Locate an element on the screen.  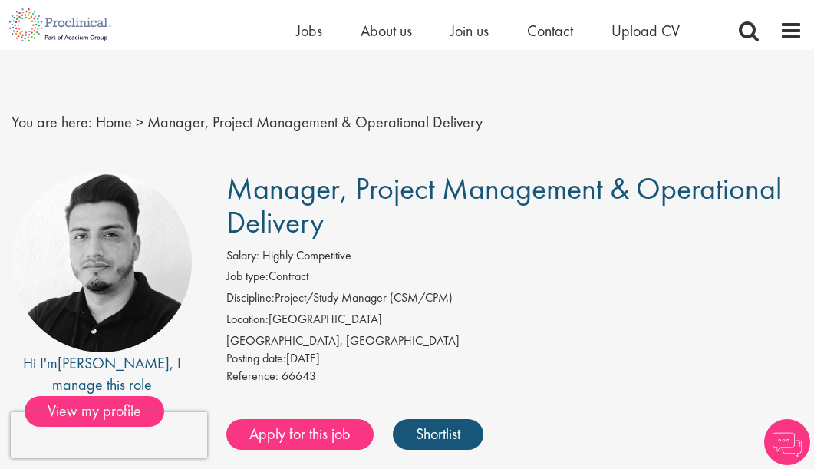
span: About us is located at coordinates (386, 31).